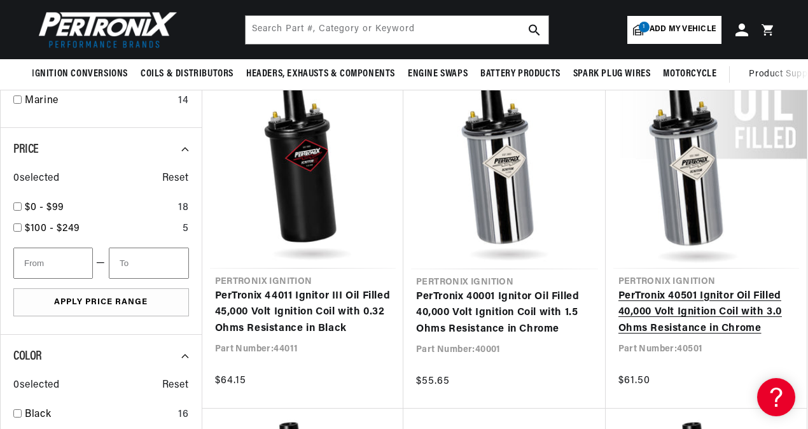 This screenshot has height=429, width=808. I want to click on a: 1Add my vehicle, so click(675, 30).